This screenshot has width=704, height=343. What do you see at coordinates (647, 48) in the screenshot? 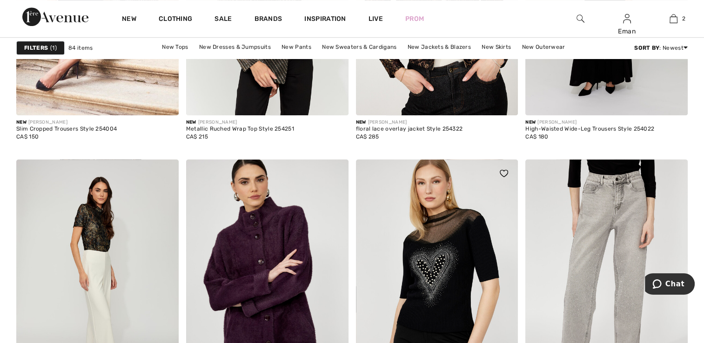
I see `strong: Sort By` at bounding box center [647, 48].